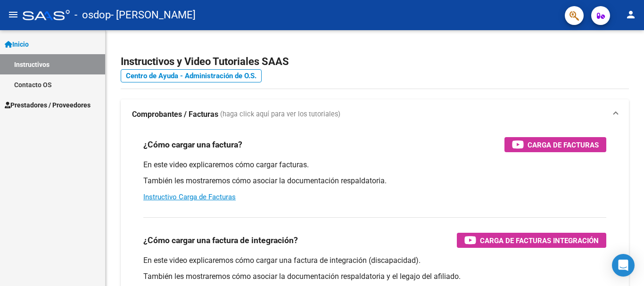 The image size is (644, 286). Describe the element at coordinates (193, 145) in the screenshot. I see `h3: ¿Cómo cargar una factura?` at that location.